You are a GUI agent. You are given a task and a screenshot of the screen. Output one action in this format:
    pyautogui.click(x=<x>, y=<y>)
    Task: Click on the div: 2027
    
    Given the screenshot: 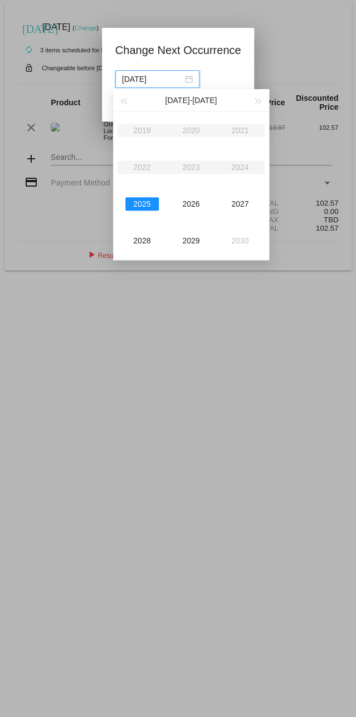 What is the action you would take?
    pyautogui.click(x=240, y=204)
    